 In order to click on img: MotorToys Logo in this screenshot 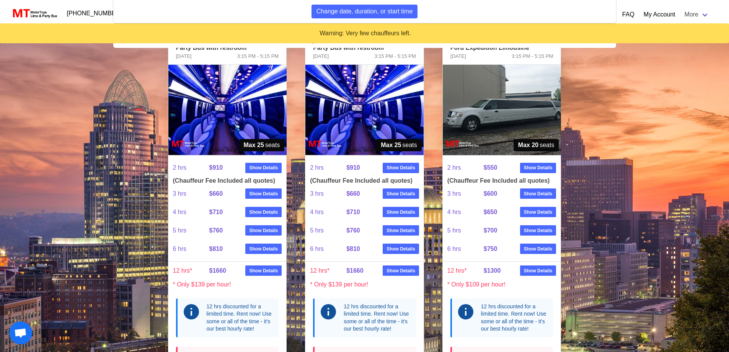, I will do `click(34, 13)`.